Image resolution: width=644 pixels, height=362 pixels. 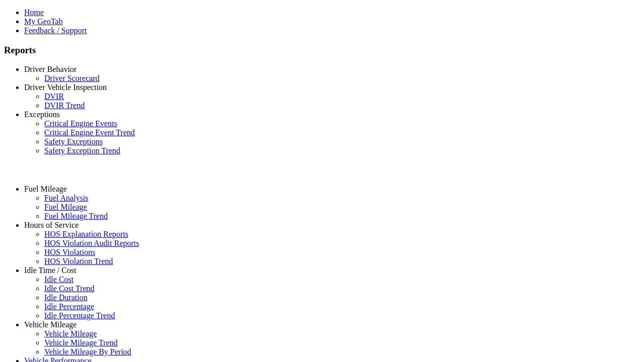 I want to click on a: Critical Engine Events, so click(x=81, y=123).